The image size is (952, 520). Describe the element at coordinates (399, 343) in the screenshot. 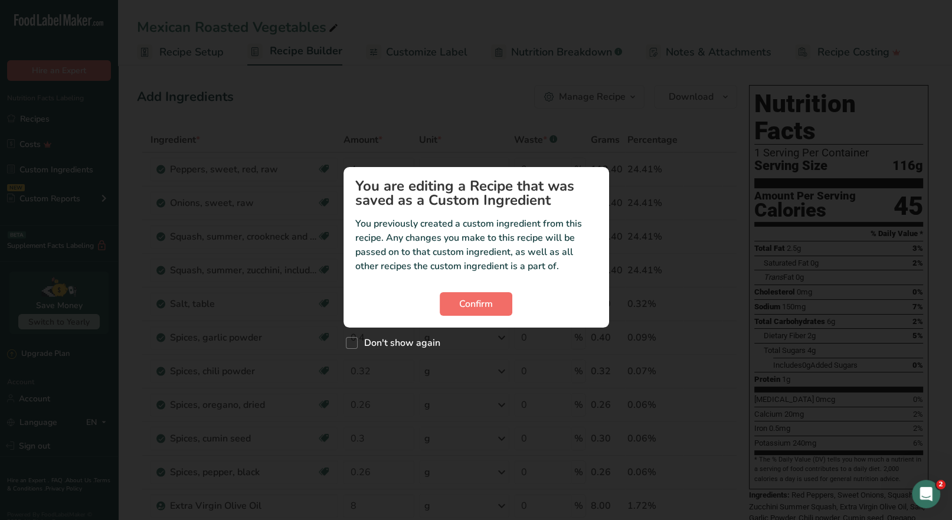

I see `span: Don't show again` at that location.